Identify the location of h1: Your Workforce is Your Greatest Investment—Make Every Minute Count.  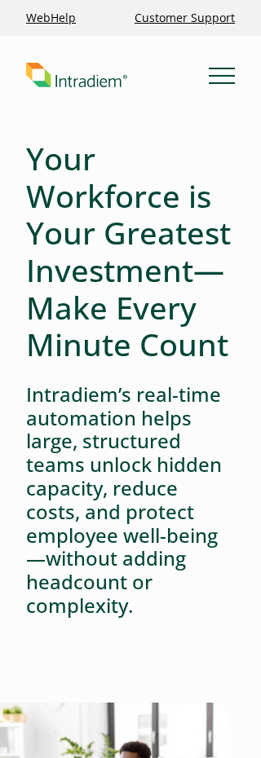
(130, 252).